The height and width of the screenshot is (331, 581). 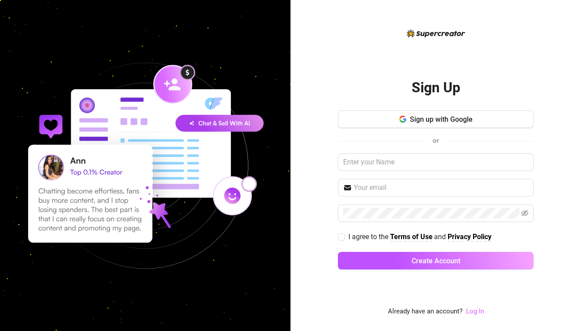 I want to click on span: Already have an account?, so click(x=425, y=311).